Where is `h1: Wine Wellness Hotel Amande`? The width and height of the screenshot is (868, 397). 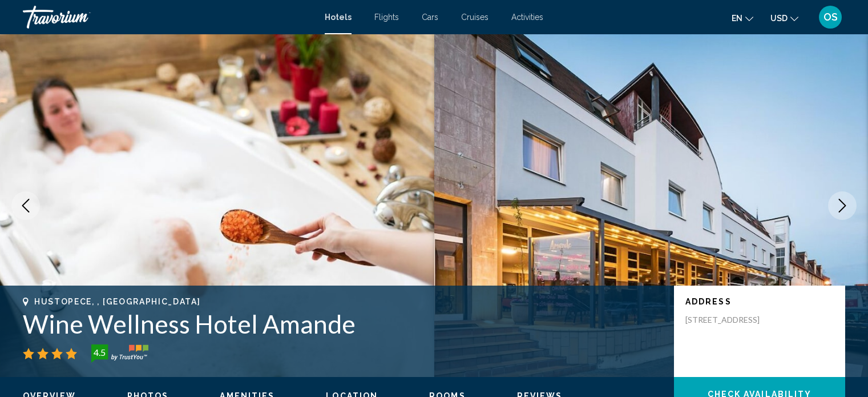 h1: Wine Wellness Hotel Amande is located at coordinates (342, 323).